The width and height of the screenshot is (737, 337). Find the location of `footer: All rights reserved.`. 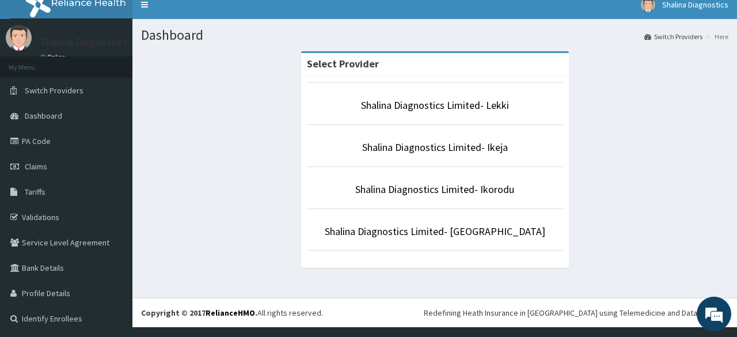

footer: All rights reserved. is located at coordinates (435, 312).